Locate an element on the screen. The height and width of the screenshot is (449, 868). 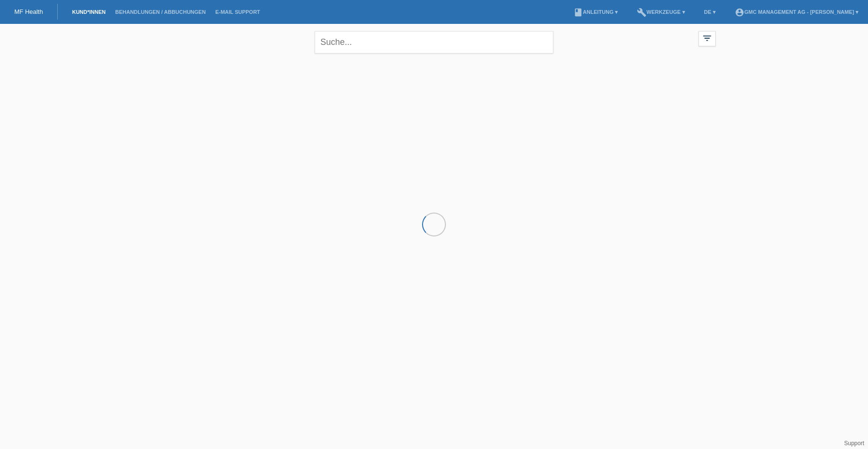
a: E-Mail Support is located at coordinates (238, 12).